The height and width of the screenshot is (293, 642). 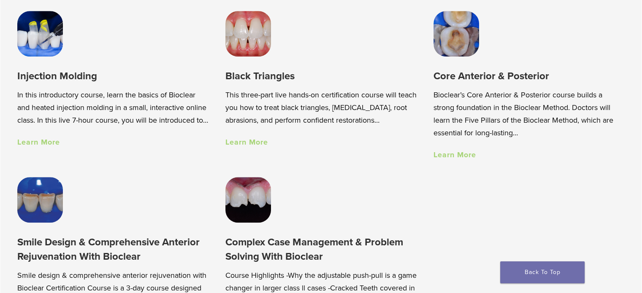 What do you see at coordinates (528, 114) in the screenshot?
I see `p: Bioclear’s Core Anterior & Posterior course builds a strong foundation in the Bioclear Method. Do...` at bounding box center [528, 114].